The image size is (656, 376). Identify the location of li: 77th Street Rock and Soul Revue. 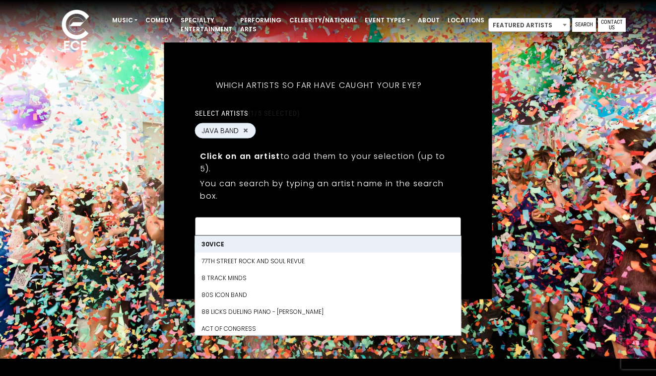
(328, 260).